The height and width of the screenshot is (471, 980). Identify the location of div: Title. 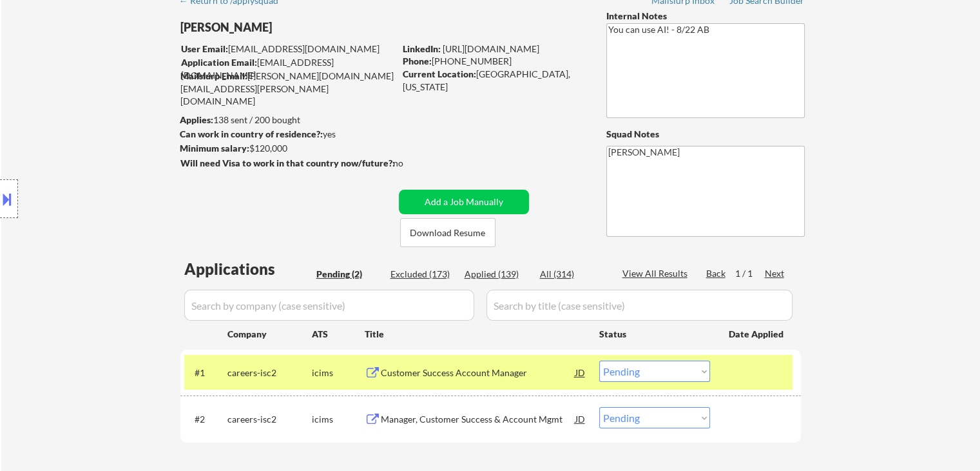
(475, 334).